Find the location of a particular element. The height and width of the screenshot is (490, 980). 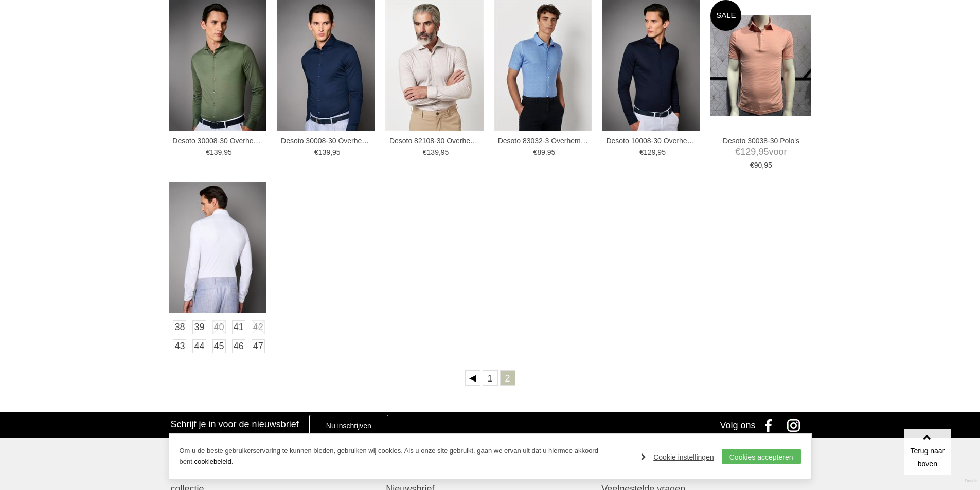

div: Volg ons is located at coordinates (737, 426).